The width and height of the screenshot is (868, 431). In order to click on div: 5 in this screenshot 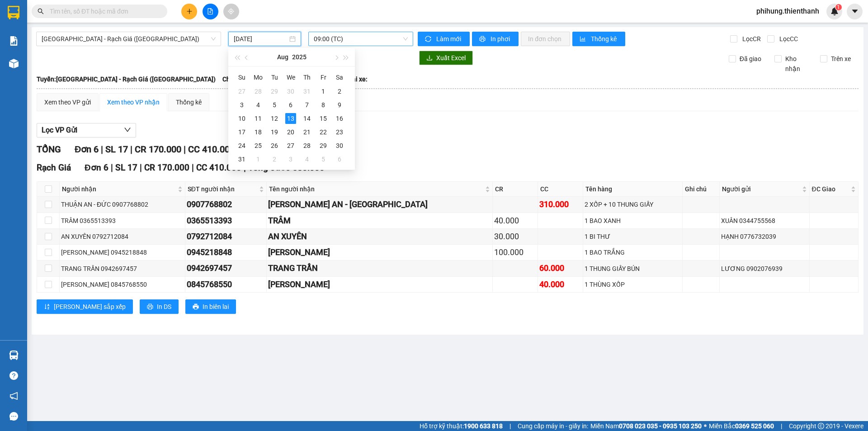, I will do `click(274, 105)`.